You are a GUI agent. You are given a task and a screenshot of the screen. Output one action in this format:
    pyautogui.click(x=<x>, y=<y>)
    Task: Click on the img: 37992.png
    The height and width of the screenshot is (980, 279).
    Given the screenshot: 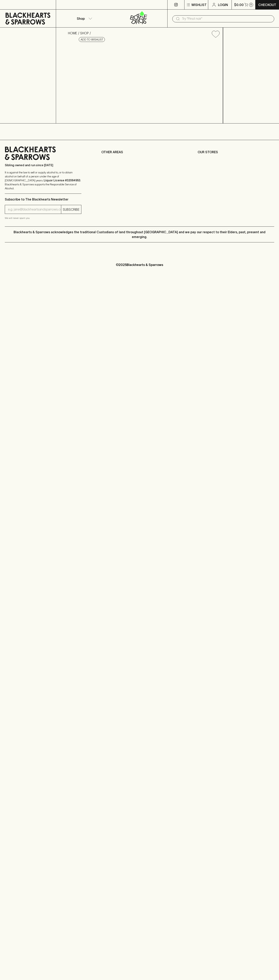 What is the action you would take?
    pyautogui.click(x=143, y=82)
    